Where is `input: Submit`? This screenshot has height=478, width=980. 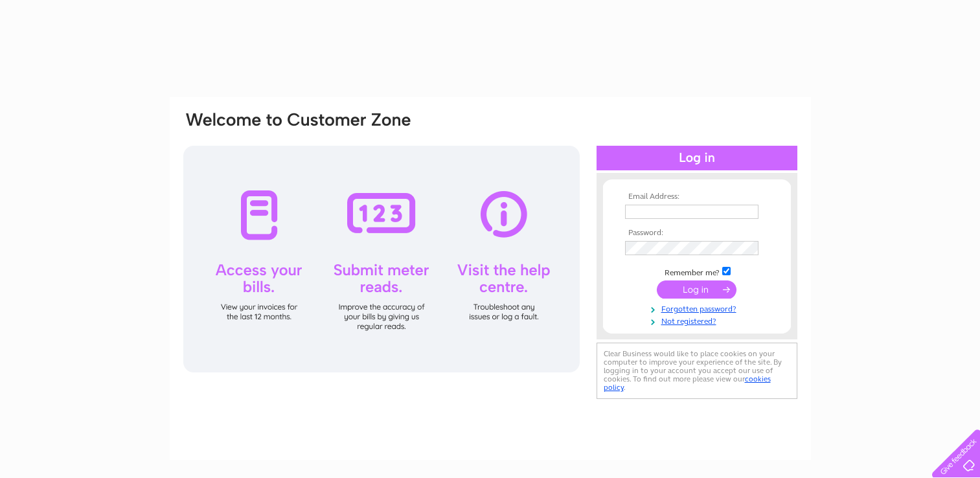 input: Submit is located at coordinates (696, 290).